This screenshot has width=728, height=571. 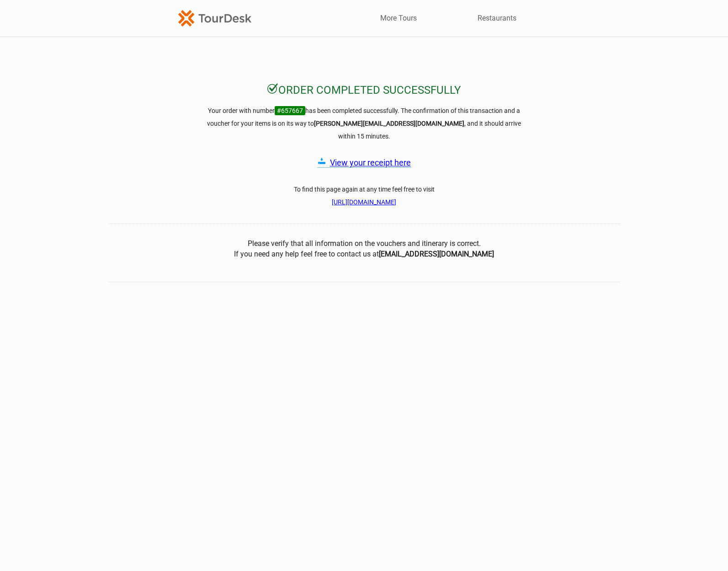 I want to click on a: Restaurants, so click(x=497, y=18).